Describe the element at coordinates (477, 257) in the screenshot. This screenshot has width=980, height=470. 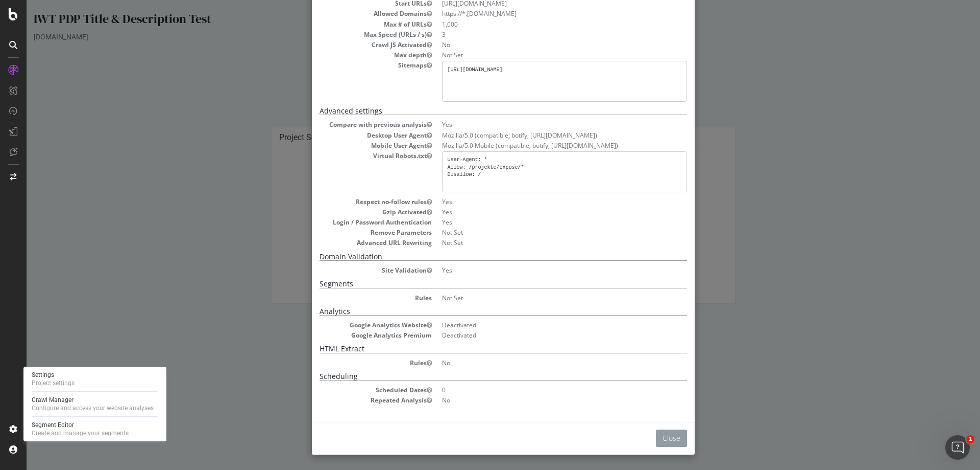
I see `h5: Domain Validation` at that location.